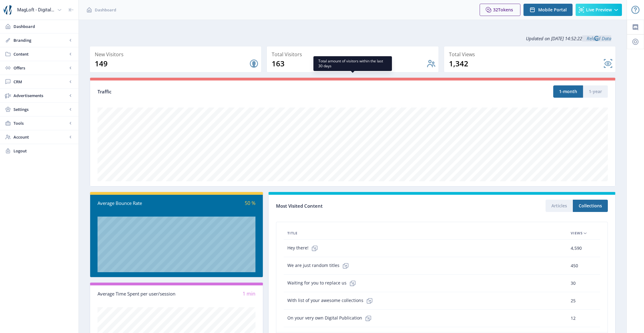 The width and height of the screenshot is (644, 333). Describe the element at coordinates (353, 63) in the screenshot. I see `span: Total amount of visitors within the last 30 days` at that location.